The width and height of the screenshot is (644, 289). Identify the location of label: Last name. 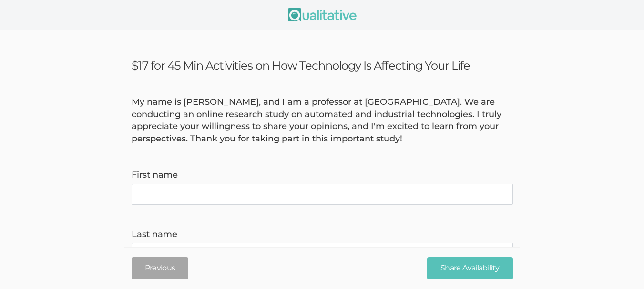
(322, 235).